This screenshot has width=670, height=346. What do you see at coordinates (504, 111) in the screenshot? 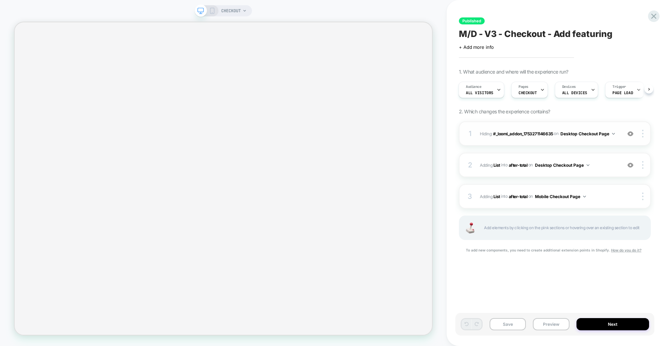
I see `span: 2. Which changes the experience contains?` at bounding box center [504, 111].